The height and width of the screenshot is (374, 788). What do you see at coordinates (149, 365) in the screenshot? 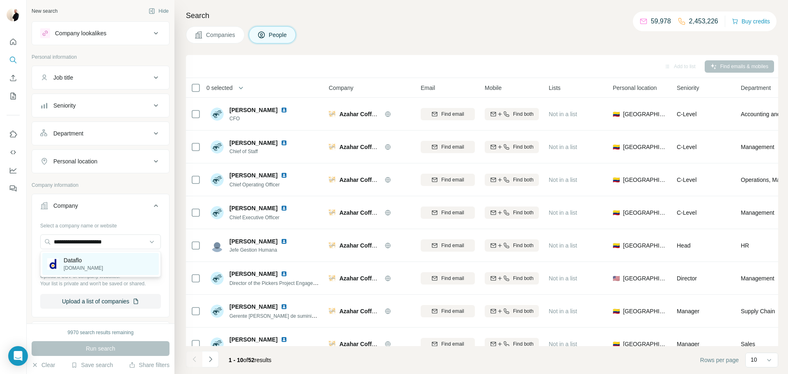
I see `button: Share filters` at bounding box center [149, 365].